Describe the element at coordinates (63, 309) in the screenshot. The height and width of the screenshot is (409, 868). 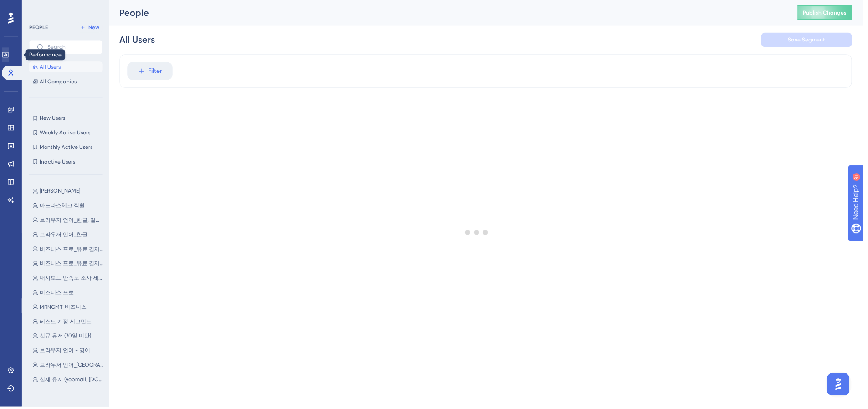
I see `span: MRNGMT-비즈니스` at that location.